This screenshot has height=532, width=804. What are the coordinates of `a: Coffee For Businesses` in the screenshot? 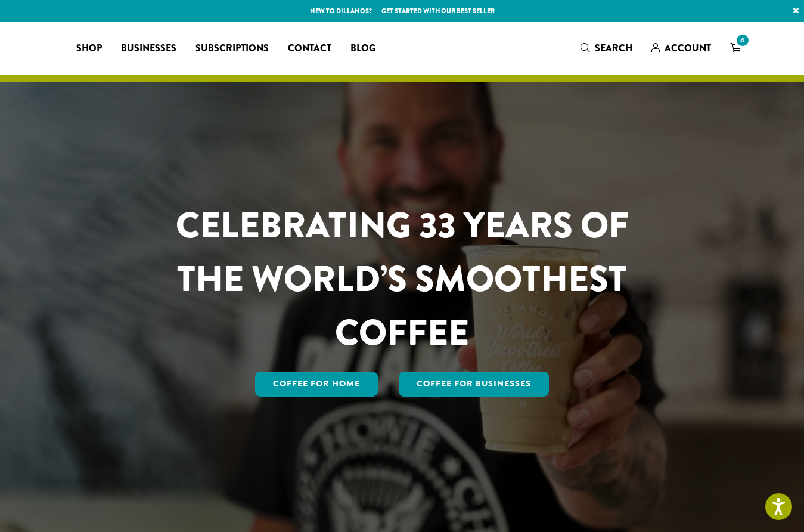 It's located at (474, 384).